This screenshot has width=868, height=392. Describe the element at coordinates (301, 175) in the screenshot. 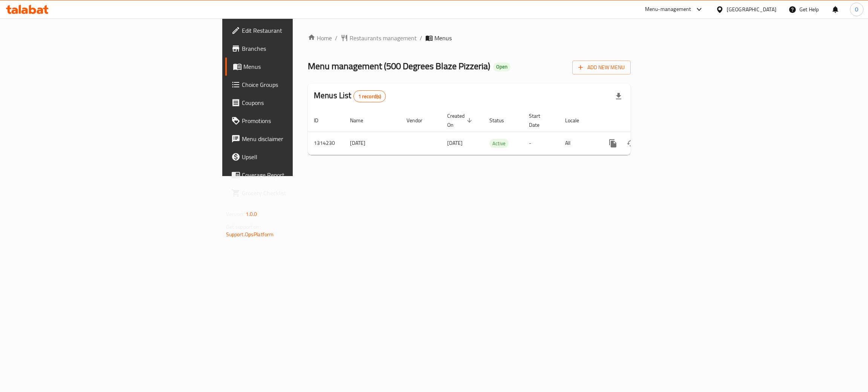

I see `span: Coverage Report` at that location.